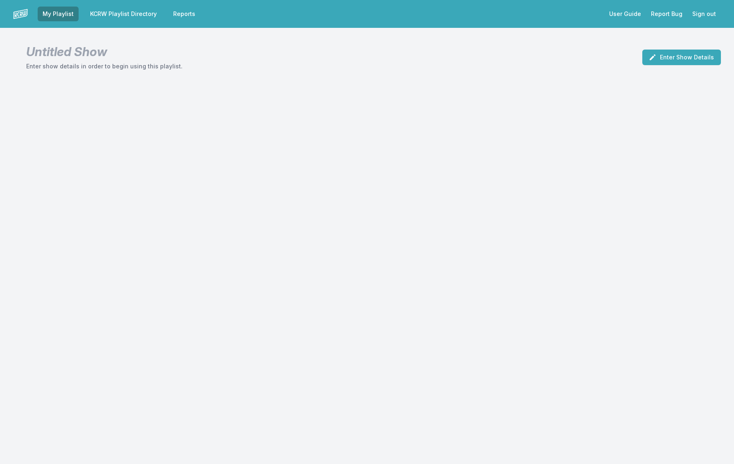 This screenshot has width=734, height=464. Describe the element at coordinates (705, 14) in the screenshot. I see `button: Sign out` at that location.